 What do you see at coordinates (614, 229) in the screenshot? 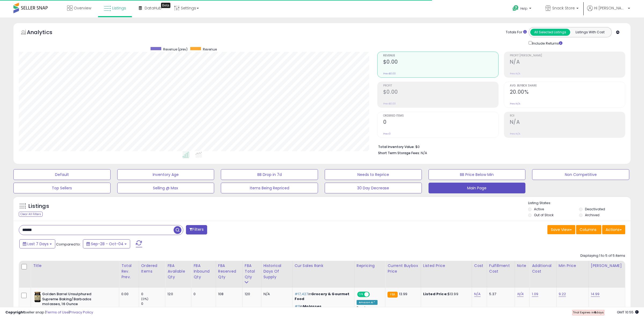
I see `button: Actions` at bounding box center [614, 229].